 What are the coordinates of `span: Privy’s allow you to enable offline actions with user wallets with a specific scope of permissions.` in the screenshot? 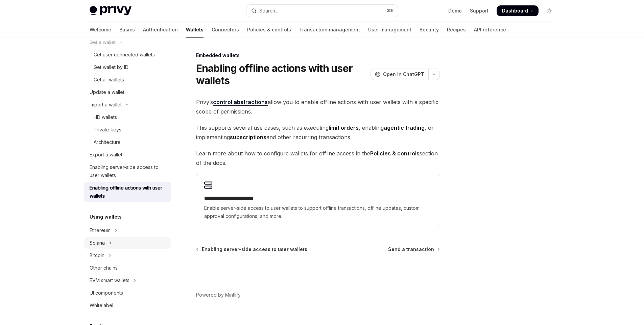 It's located at (318, 107).